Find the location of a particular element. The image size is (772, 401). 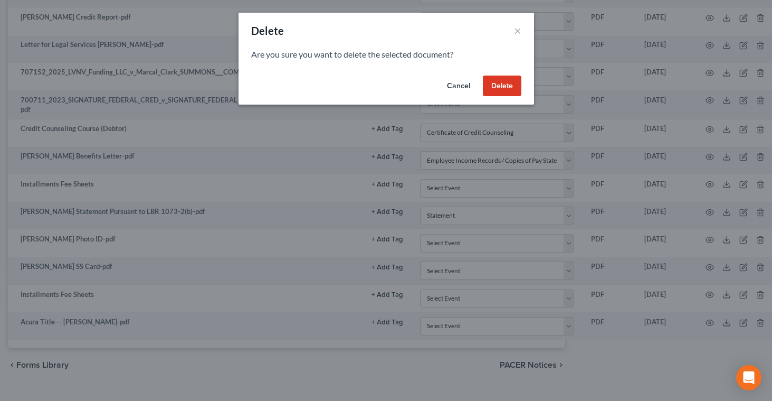

p: Are you sure you want to delete the selected document? is located at coordinates (386, 54).